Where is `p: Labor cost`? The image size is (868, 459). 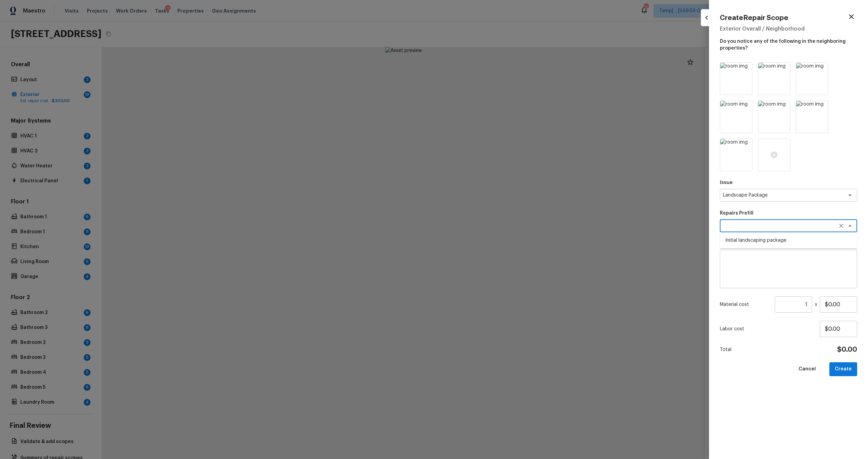
p: Labor cost is located at coordinates (770, 329).